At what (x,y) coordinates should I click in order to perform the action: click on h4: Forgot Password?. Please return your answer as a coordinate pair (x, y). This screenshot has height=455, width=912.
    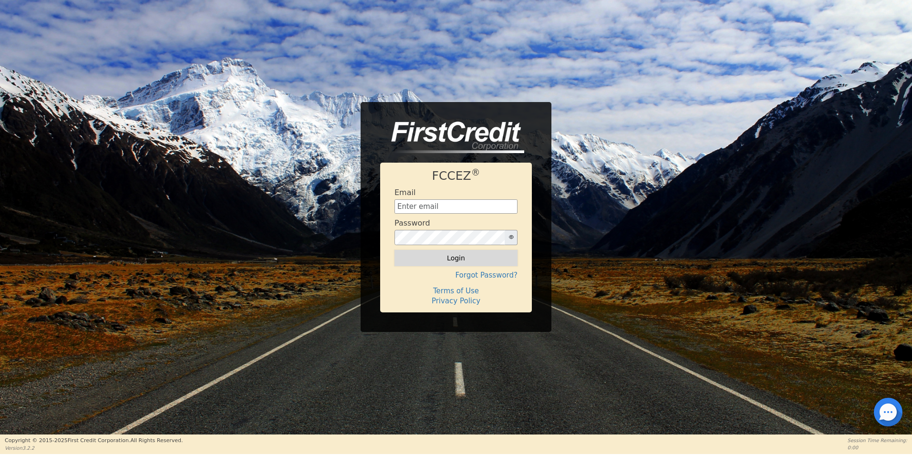
    Looking at the image, I should click on (456, 275).